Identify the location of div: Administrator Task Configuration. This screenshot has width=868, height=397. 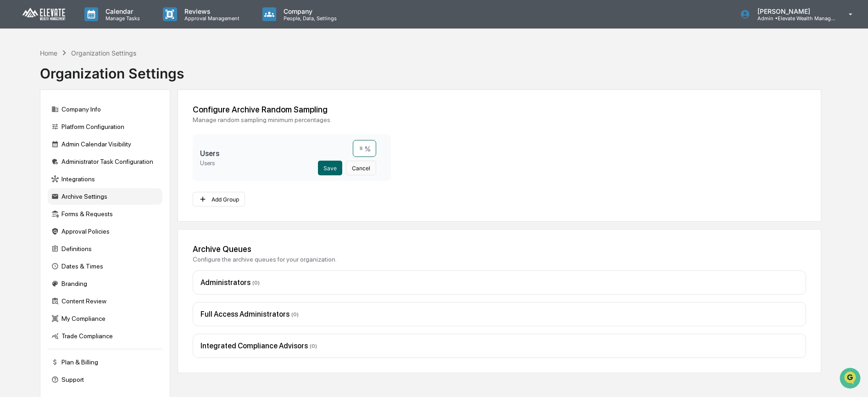
(105, 162).